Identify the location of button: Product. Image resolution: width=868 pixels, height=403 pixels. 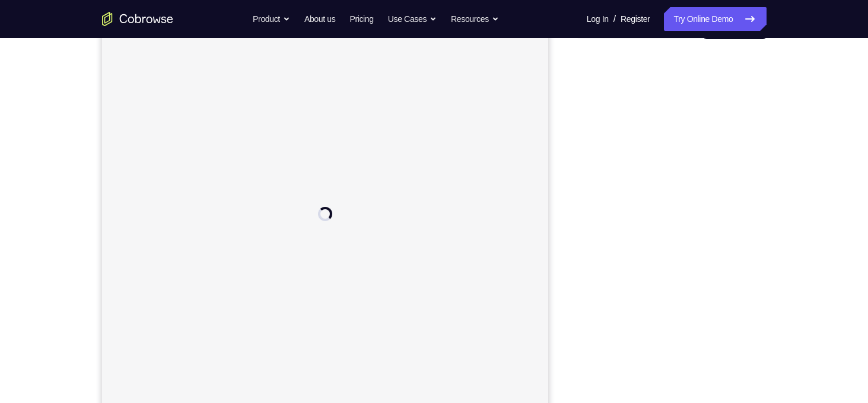
(271, 19).